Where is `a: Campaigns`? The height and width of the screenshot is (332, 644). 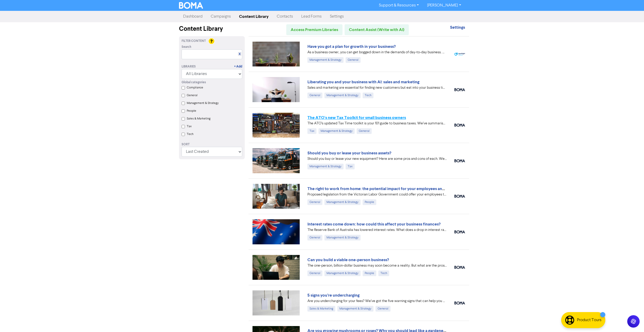
a: Campaigns is located at coordinates (221, 17).